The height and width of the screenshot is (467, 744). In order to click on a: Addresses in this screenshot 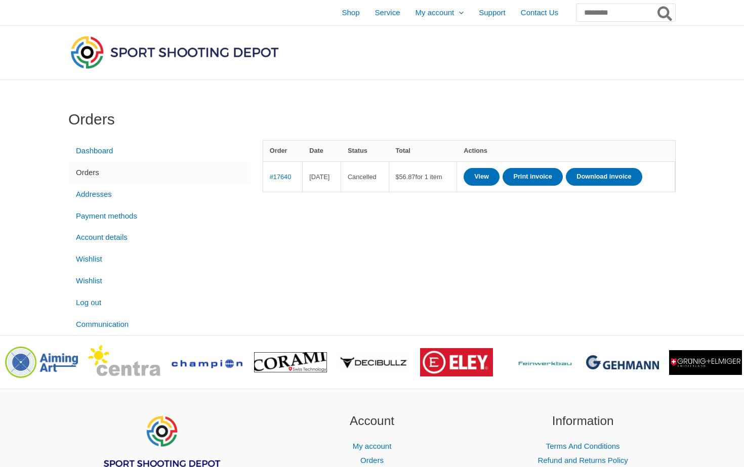, I will do `click(159, 194)`.